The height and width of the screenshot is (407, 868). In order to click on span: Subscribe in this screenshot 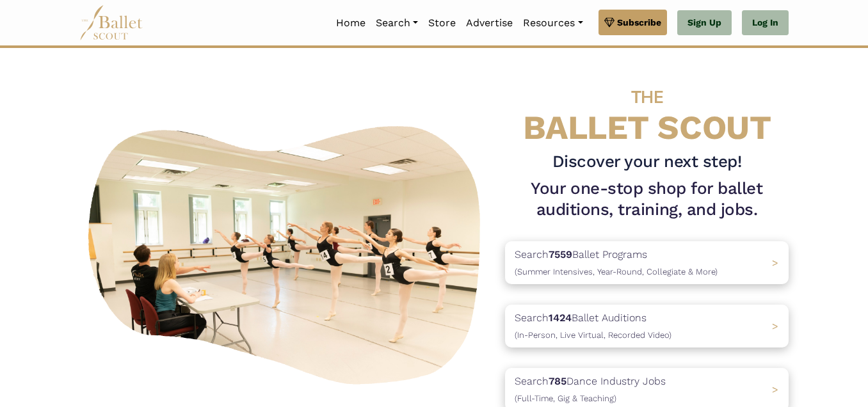, I will do `click(639, 23)`.